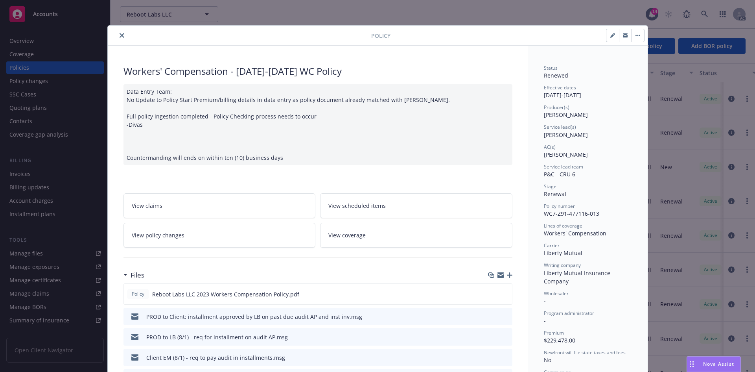  I want to click on span: AC(s), so click(550, 147).